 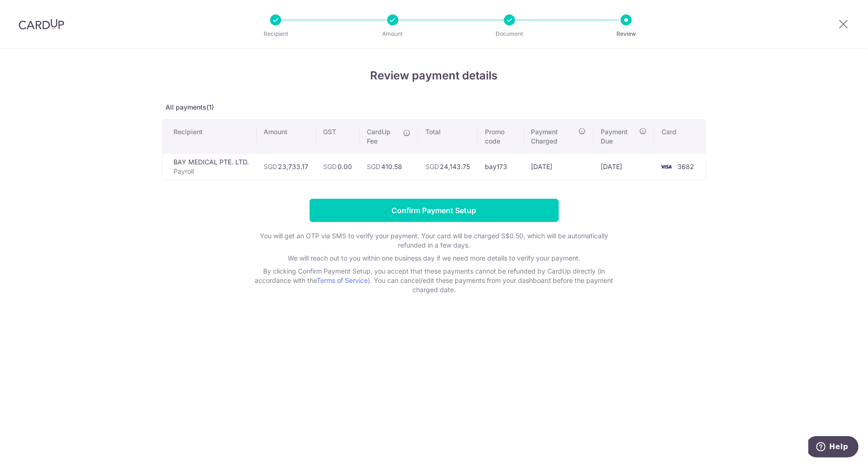 I want to click on p: Document, so click(x=510, y=34).